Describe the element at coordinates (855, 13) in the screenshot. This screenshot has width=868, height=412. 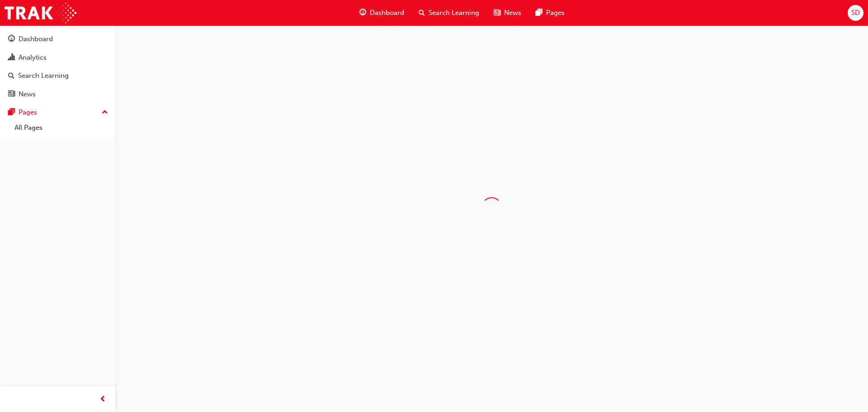
I see `button: SD` at that location.